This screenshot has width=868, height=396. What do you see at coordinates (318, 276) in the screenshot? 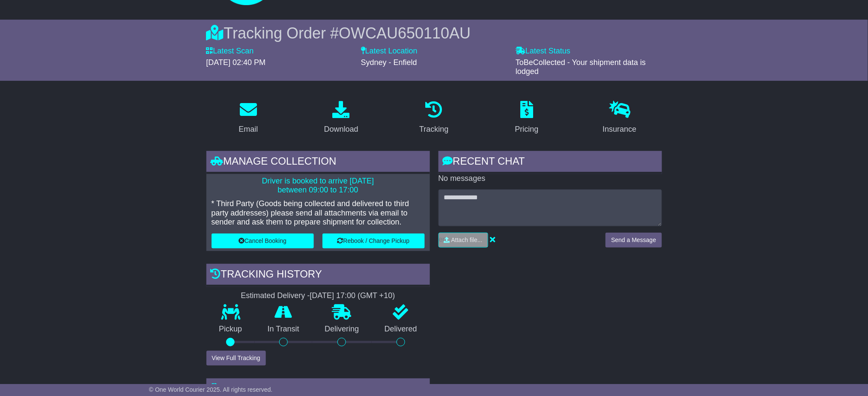
I see `div: Tracking history` at bounding box center [318, 276].